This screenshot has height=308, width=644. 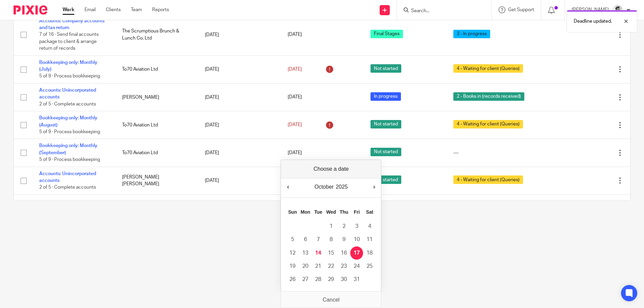 What do you see at coordinates (318, 266) in the screenshot?
I see `button: 21` at bounding box center [318, 266].